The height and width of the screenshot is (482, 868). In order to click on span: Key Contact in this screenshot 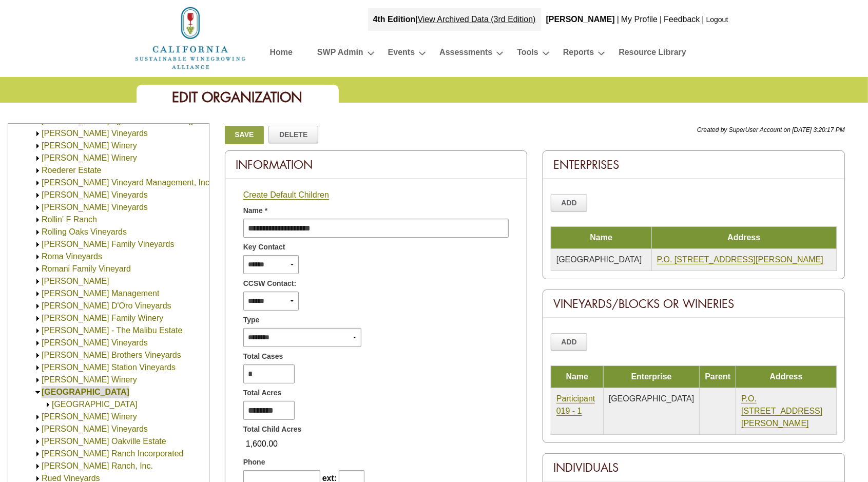, I will do `click(265, 247)`.